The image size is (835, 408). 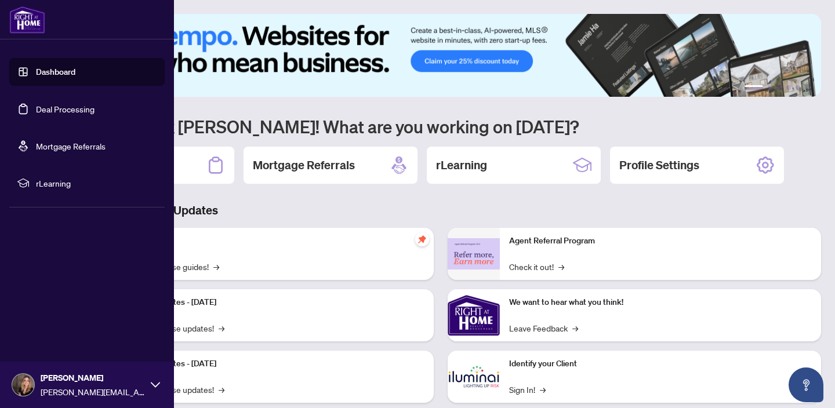 What do you see at coordinates (536, 267) in the screenshot?
I see `a: Check it out!→` at bounding box center [536, 267].